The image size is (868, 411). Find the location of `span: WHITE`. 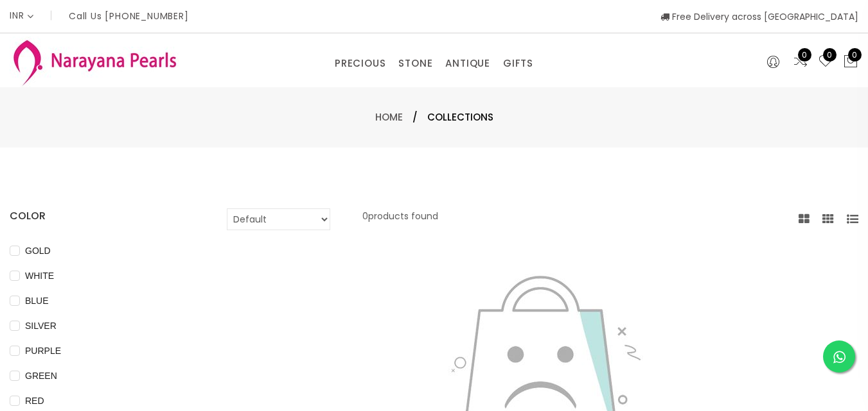

span: WHITE is located at coordinates (40, 276).